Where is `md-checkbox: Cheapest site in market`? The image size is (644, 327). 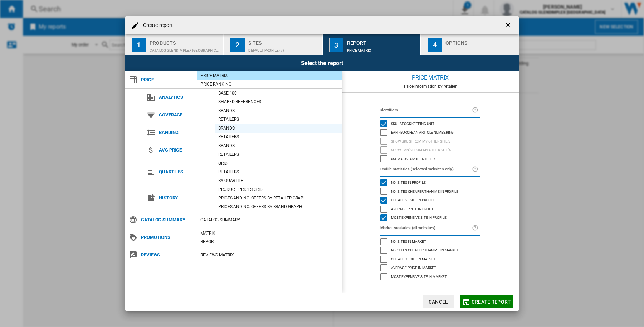
md-checkbox: Cheapest site in market is located at coordinates (430, 258).